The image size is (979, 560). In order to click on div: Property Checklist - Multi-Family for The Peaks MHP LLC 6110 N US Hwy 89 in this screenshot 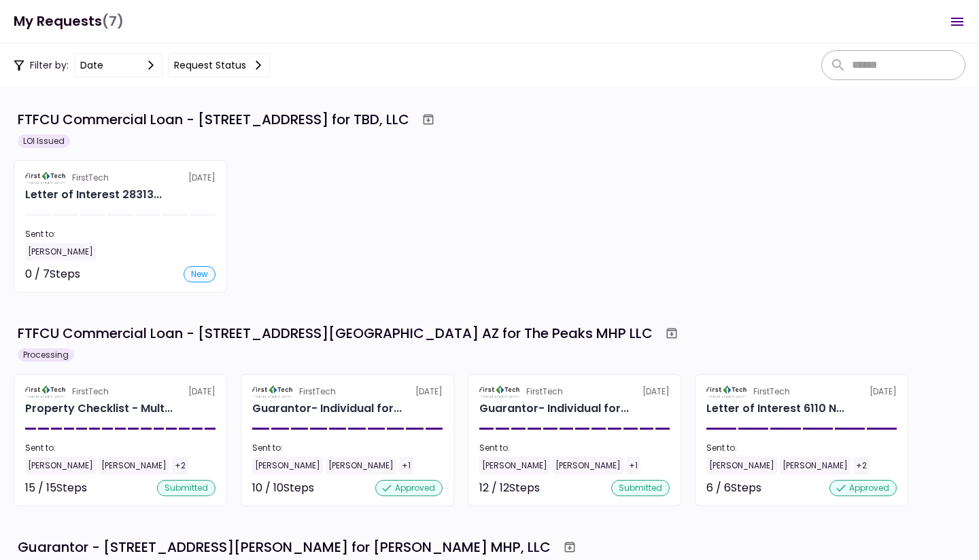, I will do `click(99, 409)`.